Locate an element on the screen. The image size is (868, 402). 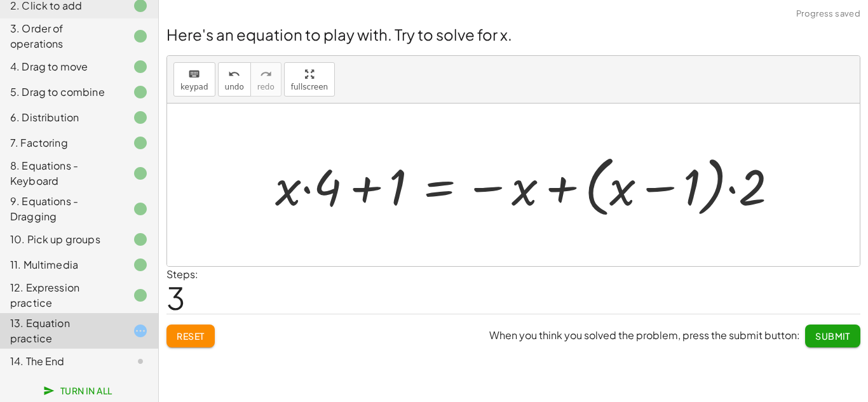
i: keyboard is located at coordinates (194, 75).